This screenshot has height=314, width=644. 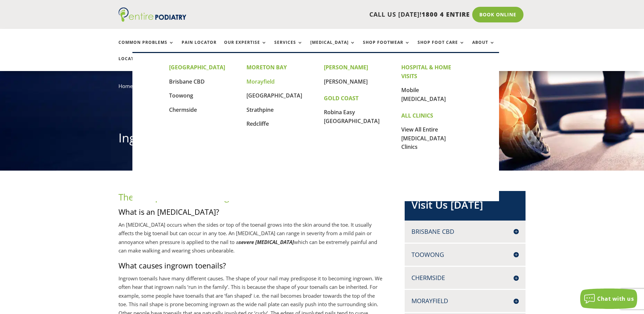 What do you see at coordinates (199, 47) in the screenshot?
I see `a: Pain Locator` at bounding box center [199, 47].